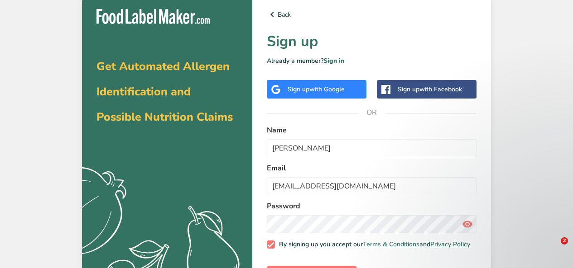 The width and height of the screenshot is (573, 268). I want to click on input: John Doe, so click(371, 148).